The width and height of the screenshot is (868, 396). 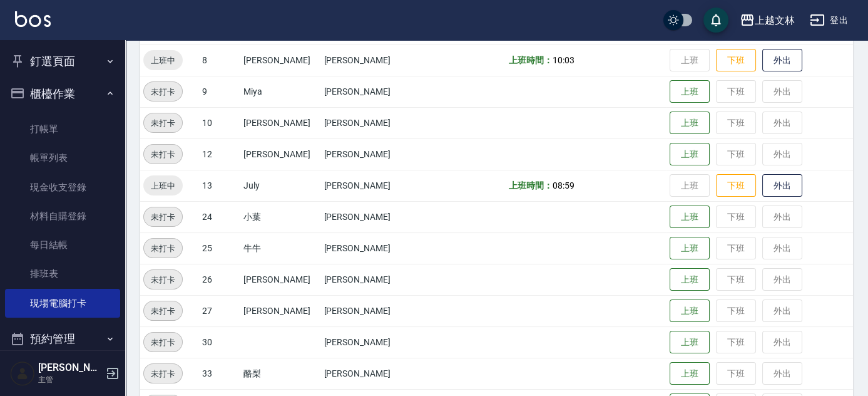 What do you see at coordinates (563, 186) in the screenshot?
I see `span: 08:59` at bounding box center [563, 186].